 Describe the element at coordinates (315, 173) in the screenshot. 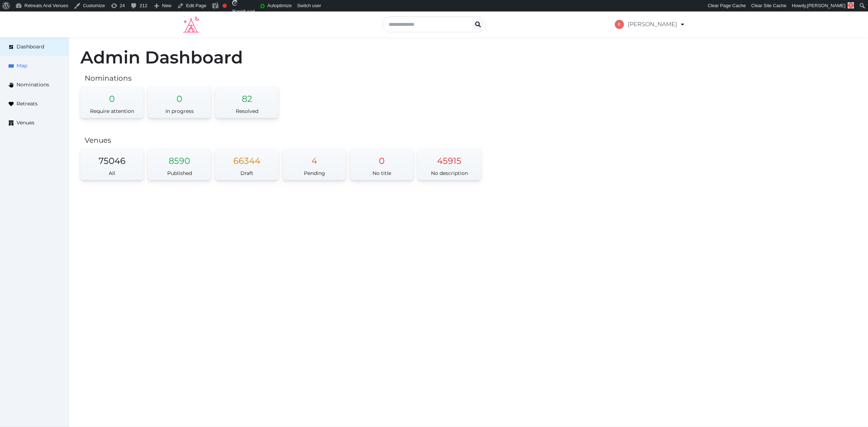

I see `span: Pending` at that location.